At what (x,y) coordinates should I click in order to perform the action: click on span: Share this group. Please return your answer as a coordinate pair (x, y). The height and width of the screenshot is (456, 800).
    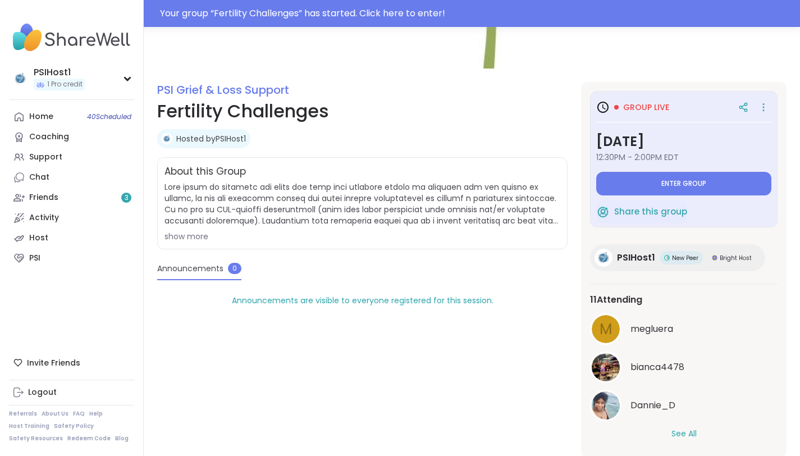
    Looking at the image, I should click on (650, 212).